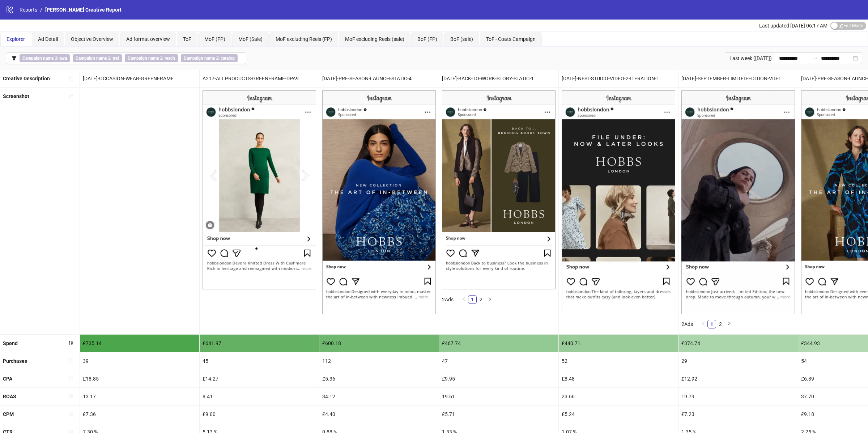 The height and width of the screenshot is (433, 868). I want to click on div: £641.97, so click(259, 343).